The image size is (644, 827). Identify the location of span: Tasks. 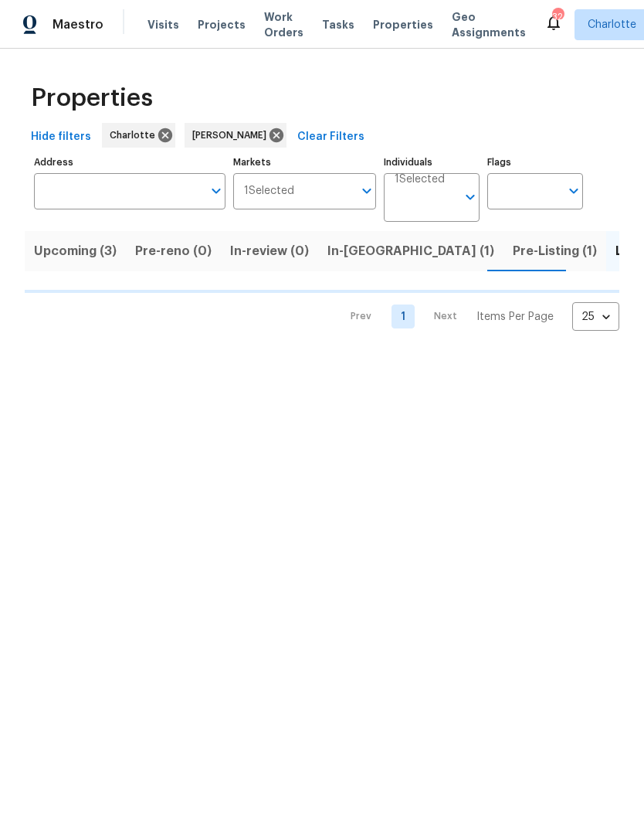
(338, 24).